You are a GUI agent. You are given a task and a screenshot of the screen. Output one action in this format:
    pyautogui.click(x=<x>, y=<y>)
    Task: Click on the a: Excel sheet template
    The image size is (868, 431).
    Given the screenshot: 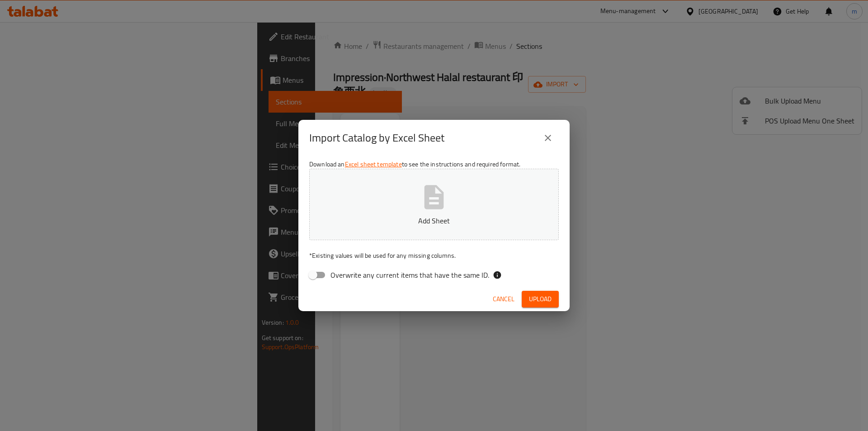 What is the action you would take?
    pyautogui.click(x=373, y=164)
    